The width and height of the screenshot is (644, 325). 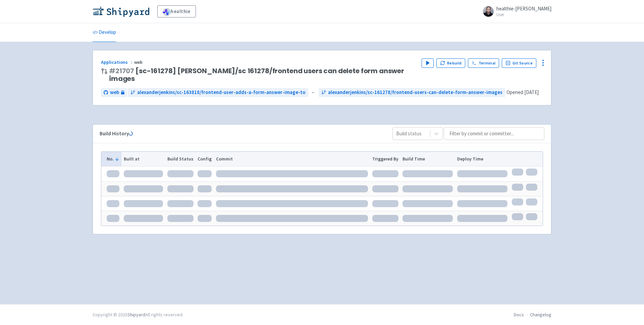 What do you see at coordinates (524, 14) in the screenshot?
I see `small: User` at bounding box center [524, 14].